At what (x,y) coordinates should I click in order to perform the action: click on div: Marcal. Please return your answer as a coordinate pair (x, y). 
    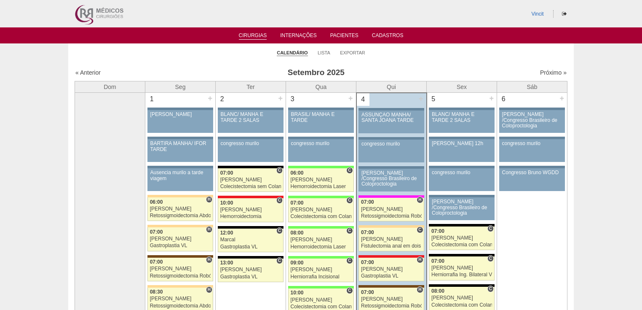
    Looking at the image, I should click on (251, 239).